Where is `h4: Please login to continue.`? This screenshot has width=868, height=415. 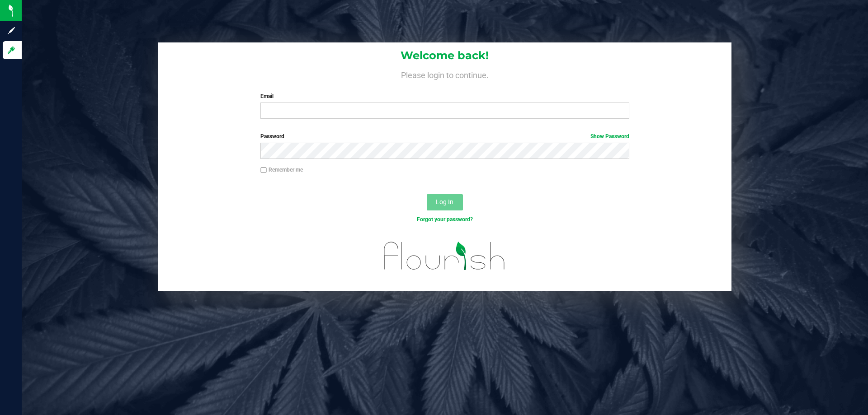 h4: Please login to continue. is located at coordinates (445, 74).